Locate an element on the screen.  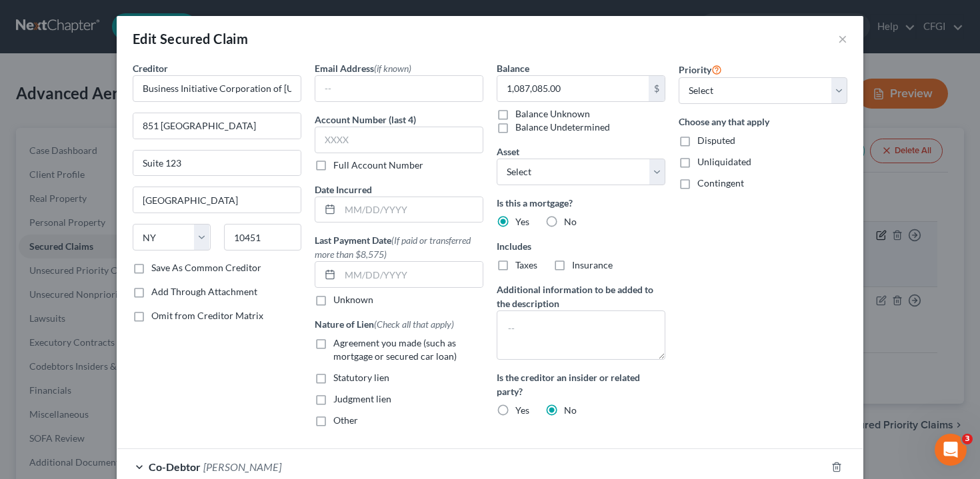
input: Apt, Suite, etc... is located at coordinates (217, 163).